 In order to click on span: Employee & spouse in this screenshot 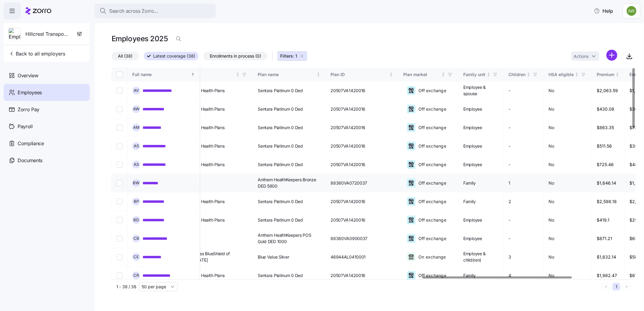, I will do `click(481, 90)`.